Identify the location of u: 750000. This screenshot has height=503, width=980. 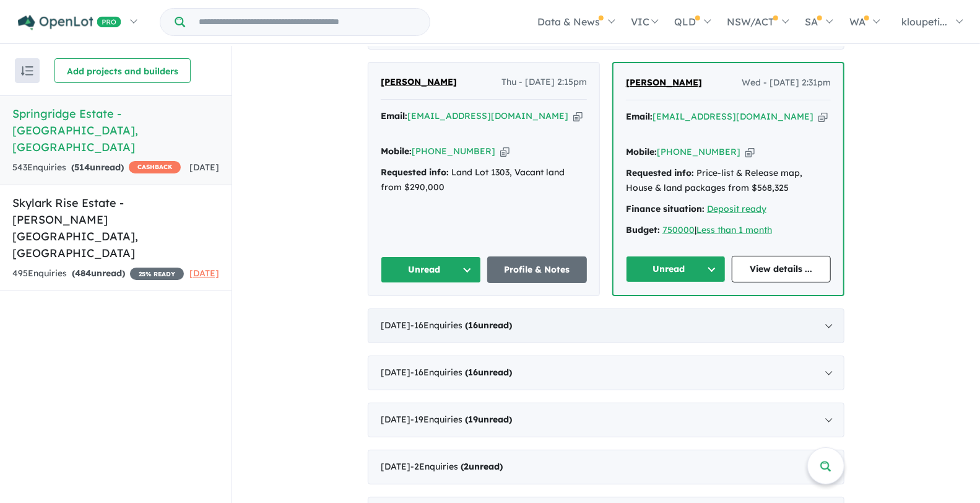
(678, 230).